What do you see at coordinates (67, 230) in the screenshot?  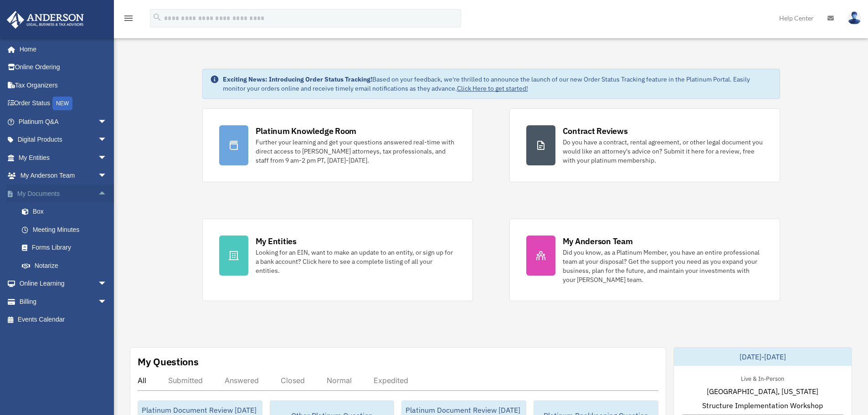 I see `a: Meeting Minutes` at bounding box center [67, 230].